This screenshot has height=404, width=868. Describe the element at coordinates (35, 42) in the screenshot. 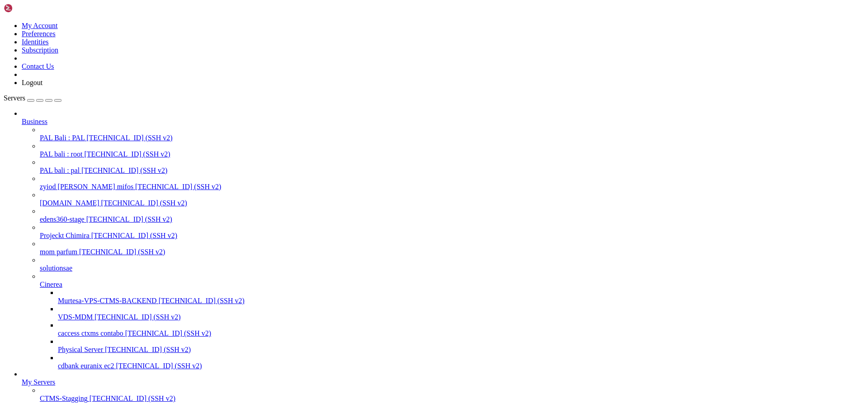

I see `a: Identities` at that location.